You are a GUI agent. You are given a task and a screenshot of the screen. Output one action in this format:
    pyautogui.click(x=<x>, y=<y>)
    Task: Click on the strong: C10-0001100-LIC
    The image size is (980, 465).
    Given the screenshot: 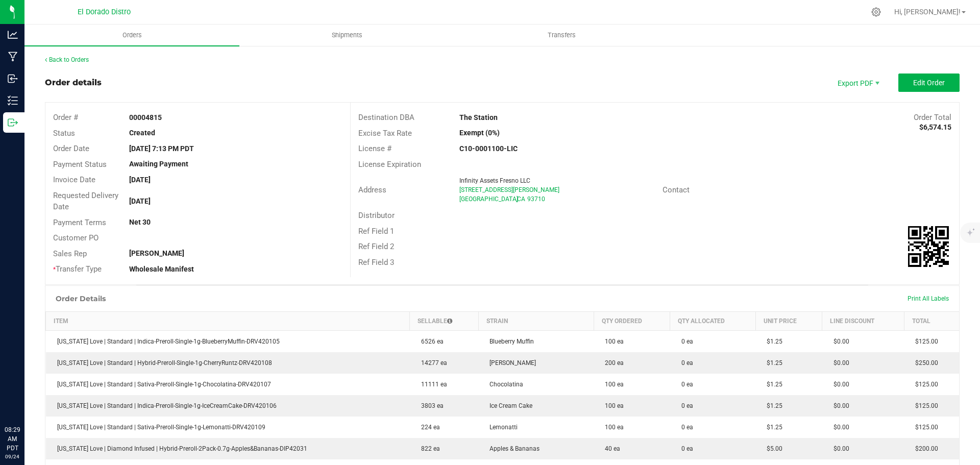 What is the action you would take?
    pyautogui.click(x=489, y=149)
    